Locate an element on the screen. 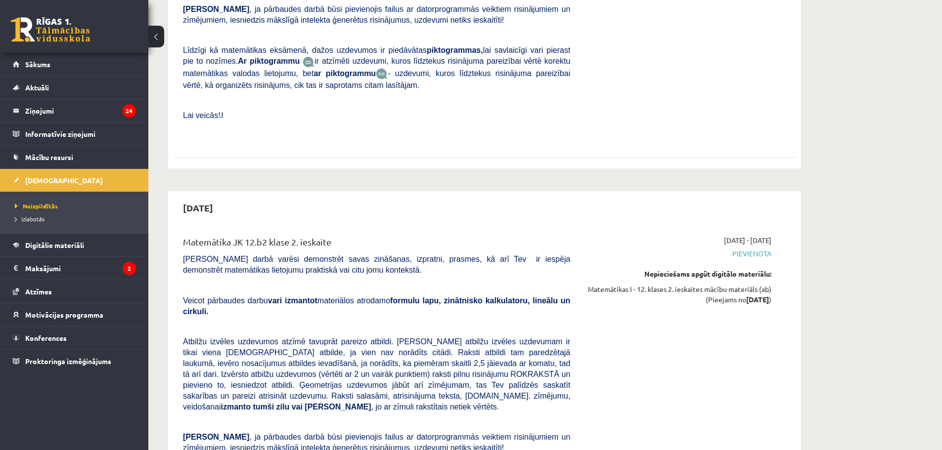 This screenshot has height=450, width=942. span: ir atzīmēti uzdevumi, kuros līdztekus risinājuma pareizībai vērtē korektu matemātikas valodas lie... is located at coordinates (376, 67).